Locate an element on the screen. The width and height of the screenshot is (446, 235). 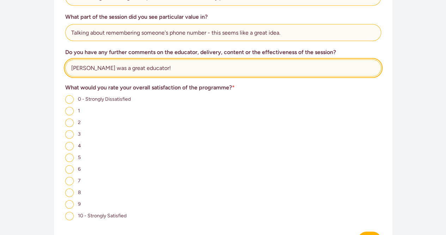
input: 0 - Strongly Dissatisfied is located at coordinates (70, 99).